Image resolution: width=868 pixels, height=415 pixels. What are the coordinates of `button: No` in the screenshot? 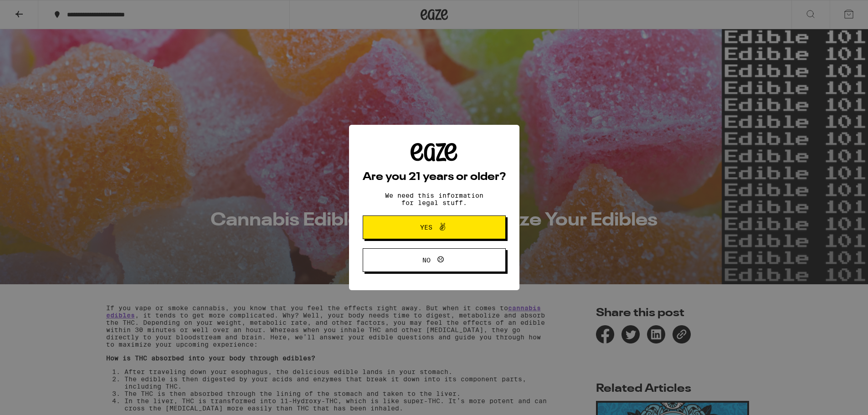 It's located at (434, 260).